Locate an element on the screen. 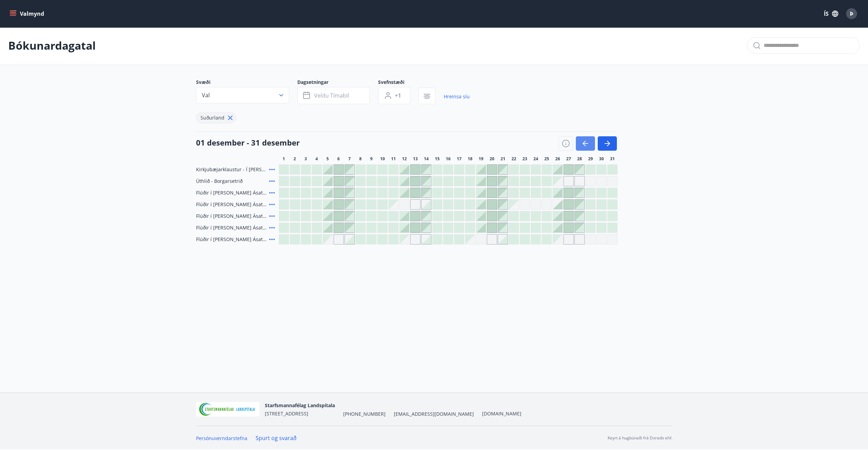  span: Veldu tímabil is located at coordinates (331, 95).